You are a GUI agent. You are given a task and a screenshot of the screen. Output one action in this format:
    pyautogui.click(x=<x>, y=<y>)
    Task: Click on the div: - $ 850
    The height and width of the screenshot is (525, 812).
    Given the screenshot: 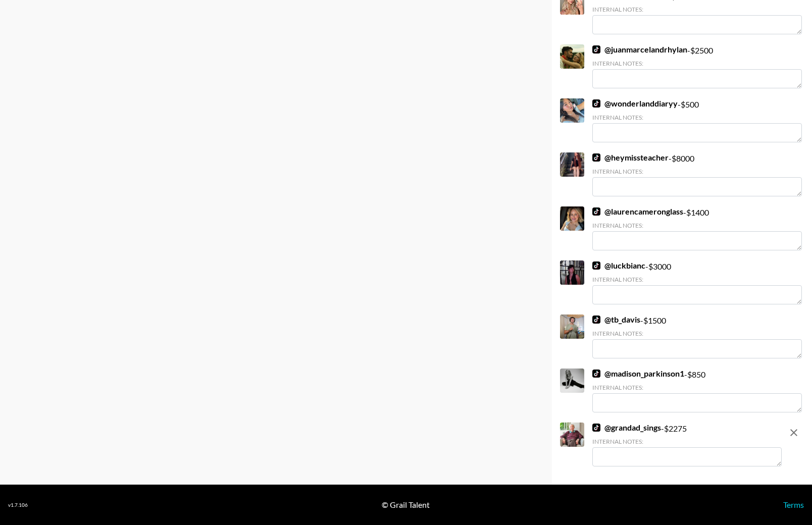 What is the action you would take?
    pyautogui.click(x=696, y=391)
    